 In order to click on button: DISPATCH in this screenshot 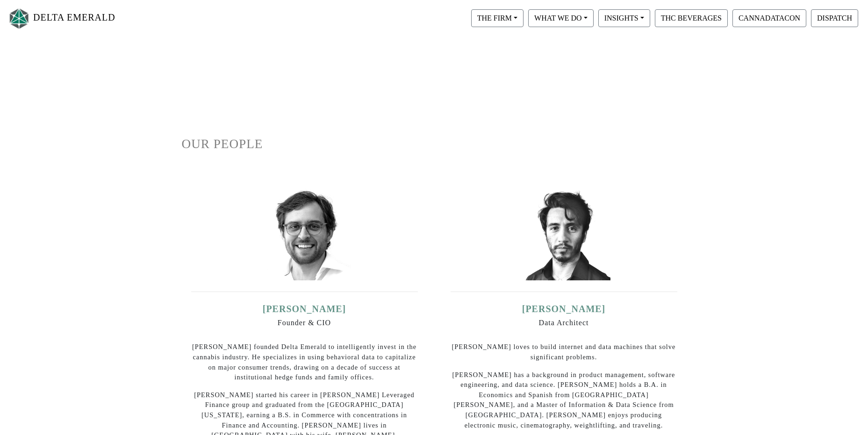, I will do `click(835, 18)`.